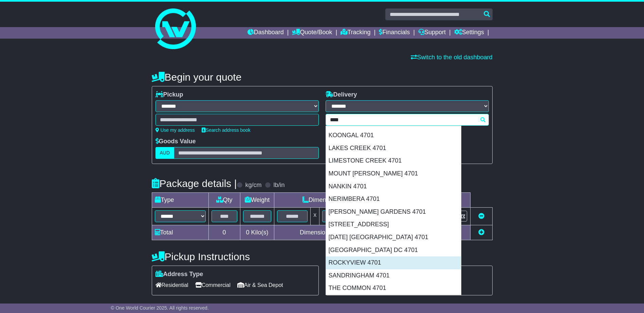 This screenshot has width=644, height=313. I want to click on a: Quote/Book, so click(312, 33).